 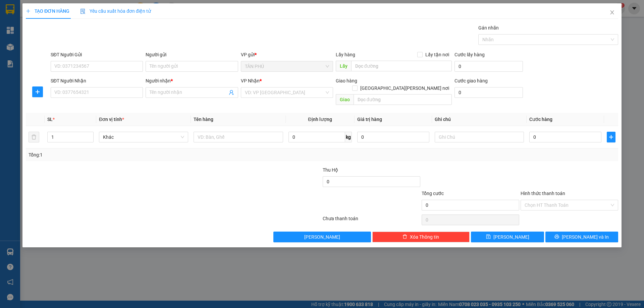 What do you see at coordinates (489, 93) in the screenshot?
I see `input: Cước giao hàng` at bounding box center [489, 93].